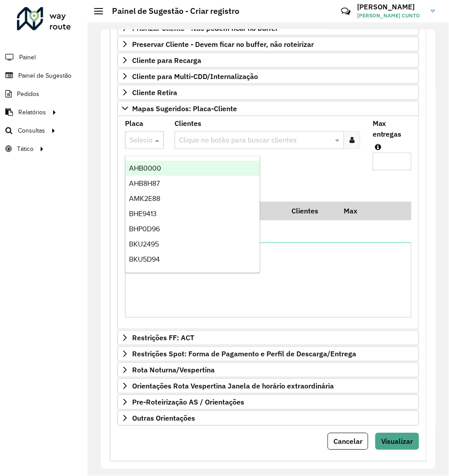 This screenshot has height=476, width=449. I want to click on span: Cliente para Multi-CDD/Internalização, so click(195, 77).